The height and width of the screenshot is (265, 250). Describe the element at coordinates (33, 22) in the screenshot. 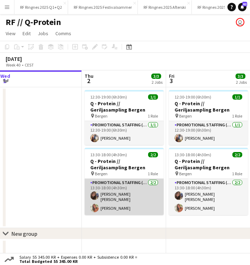

I see `h1: RF // Q-Protein` at that location.